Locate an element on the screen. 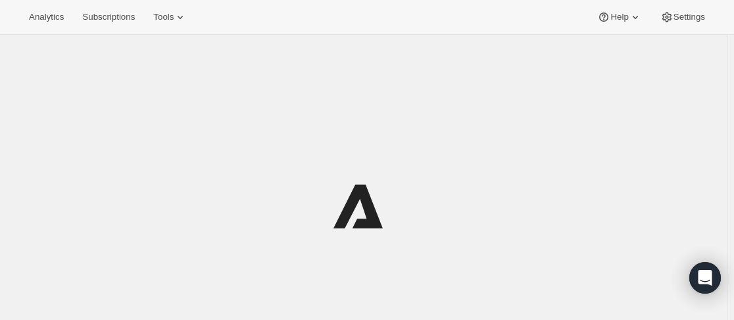 This screenshot has width=734, height=320. span: Help is located at coordinates (619, 17).